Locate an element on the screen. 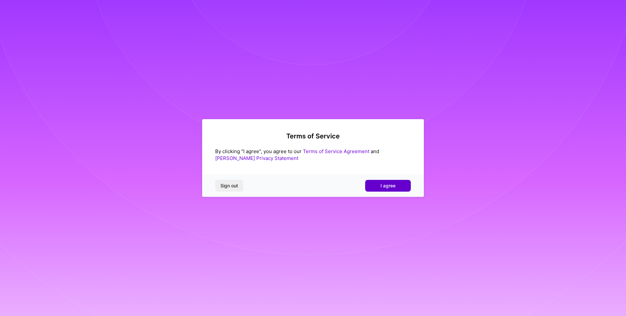 The image size is (626, 316). a: Terms of Service Agreement is located at coordinates (336, 151).